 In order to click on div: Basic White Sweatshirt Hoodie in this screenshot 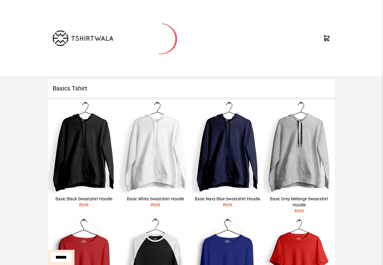, I will do `click(156, 199)`.